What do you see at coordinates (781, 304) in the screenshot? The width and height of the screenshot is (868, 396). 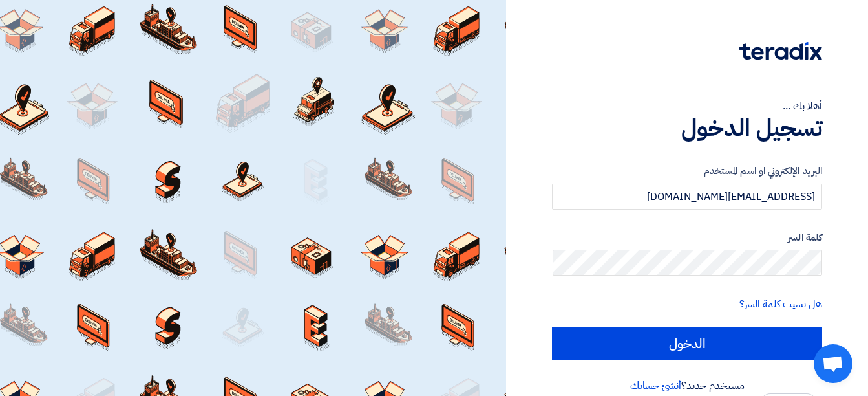 I see `a: هل نسيت كلمة السر؟` at bounding box center [781, 304].